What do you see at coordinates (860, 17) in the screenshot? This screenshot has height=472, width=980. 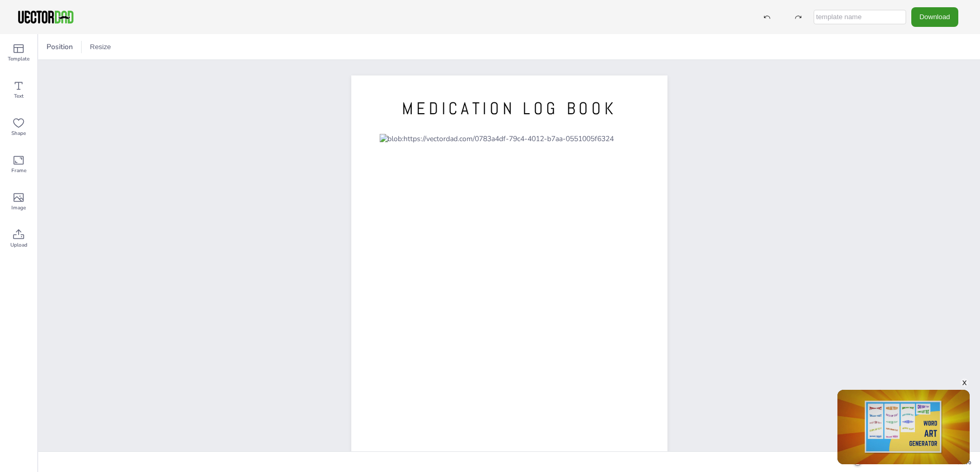 I see `input: template name` at bounding box center [860, 17].